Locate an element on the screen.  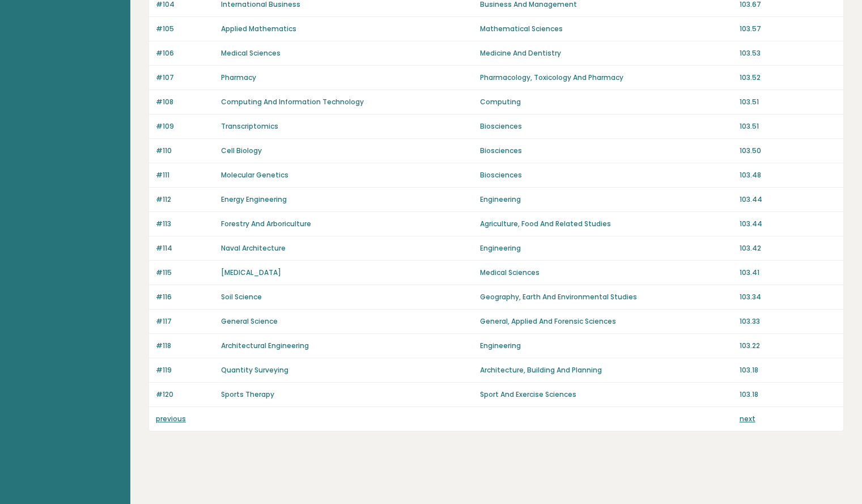
p: Medical Sciences is located at coordinates (606, 272).